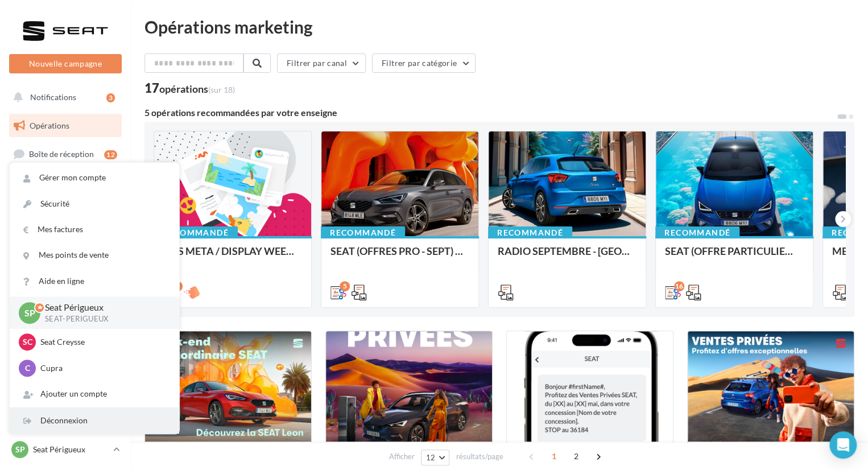  I want to click on p: SEAT-PERIGUEUX, so click(103, 319).